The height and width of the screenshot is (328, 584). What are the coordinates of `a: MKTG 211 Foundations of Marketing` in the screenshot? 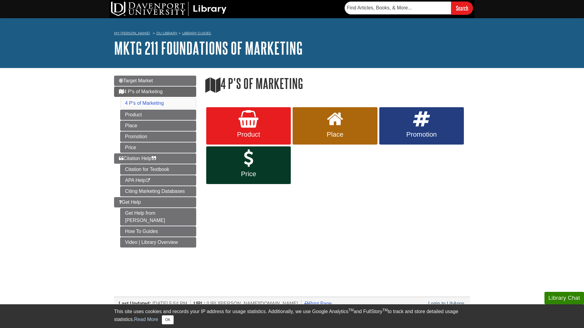 It's located at (208, 48).